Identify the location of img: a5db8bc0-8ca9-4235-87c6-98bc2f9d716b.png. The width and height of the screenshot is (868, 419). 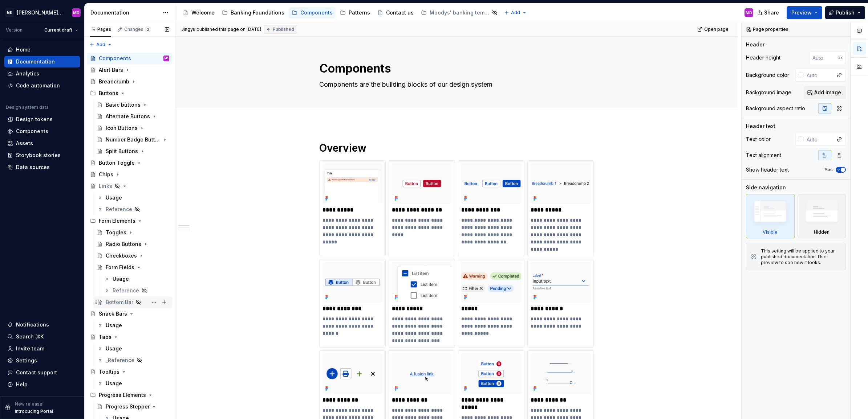
(353, 374).